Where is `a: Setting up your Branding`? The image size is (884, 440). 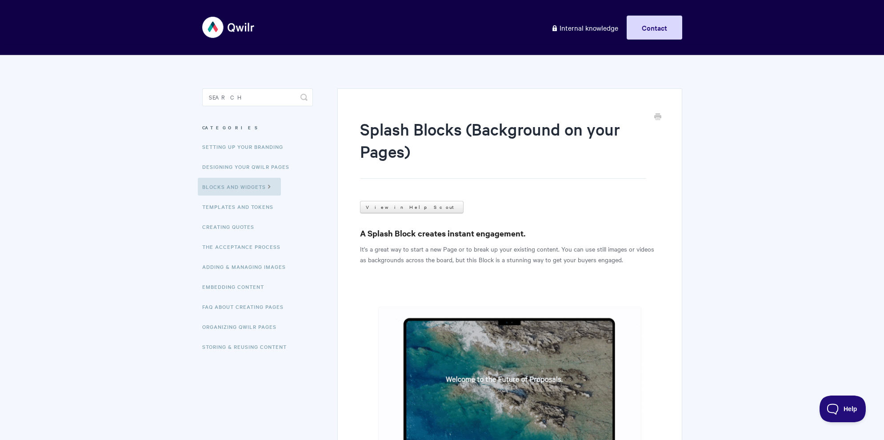
a: Setting up your Branding is located at coordinates (246, 147).